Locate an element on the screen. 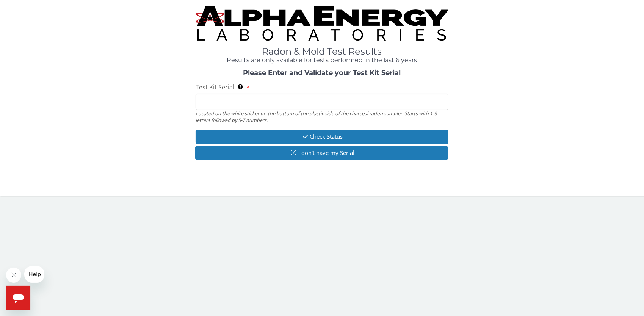 This screenshot has height=316, width=644. h1: Radon & Mold Test Results is located at coordinates (322, 52).